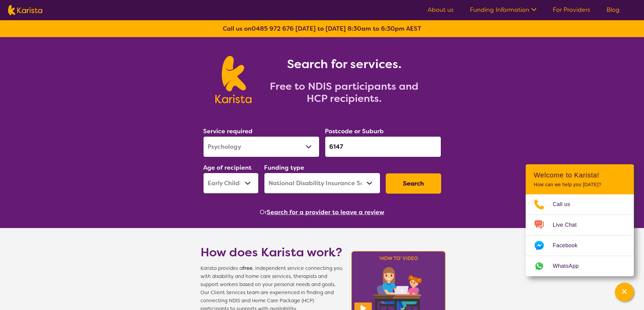 Image resolution: width=644 pixels, height=310 pixels. I want to click on span: Live Chat, so click(569, 225).